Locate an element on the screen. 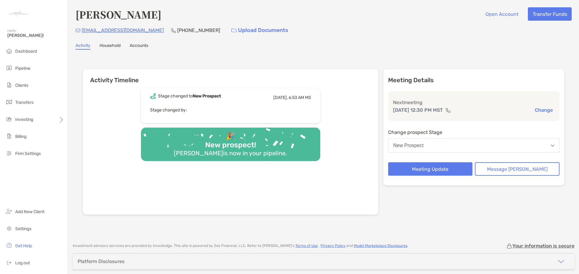  img: billing icon is located at coordinates (9, 136).